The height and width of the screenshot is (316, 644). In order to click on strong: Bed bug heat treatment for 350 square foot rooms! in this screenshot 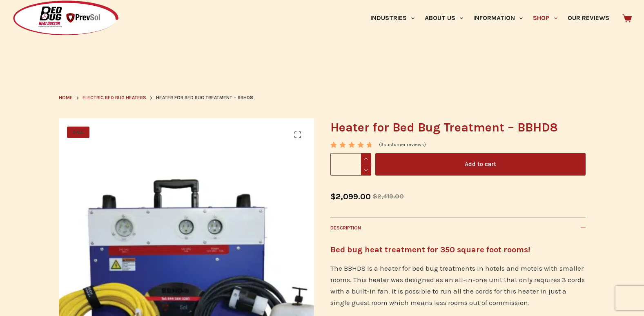, I will do `click(430, 249)`.